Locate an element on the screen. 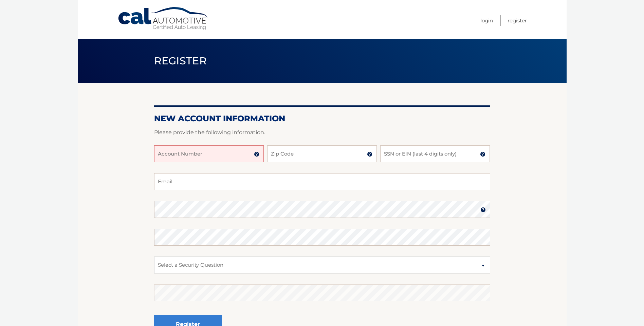 This screenshot has height=326, width=644. span: Register is located at coordinates (180, 61).